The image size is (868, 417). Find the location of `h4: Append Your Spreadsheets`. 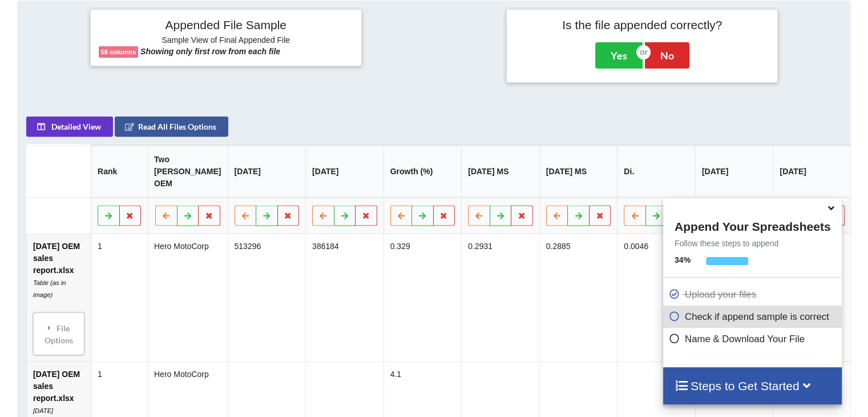

h4: Append Your Spreadsheets is located at coordinates (752, 225).